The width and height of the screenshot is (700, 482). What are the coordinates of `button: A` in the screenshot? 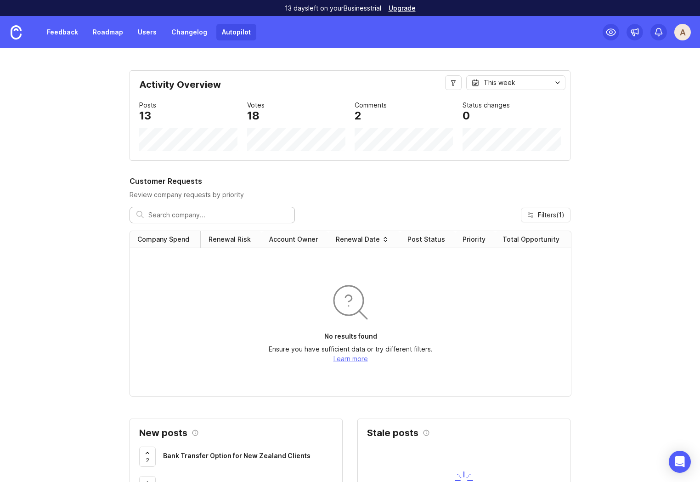 It's located at (683, 32).